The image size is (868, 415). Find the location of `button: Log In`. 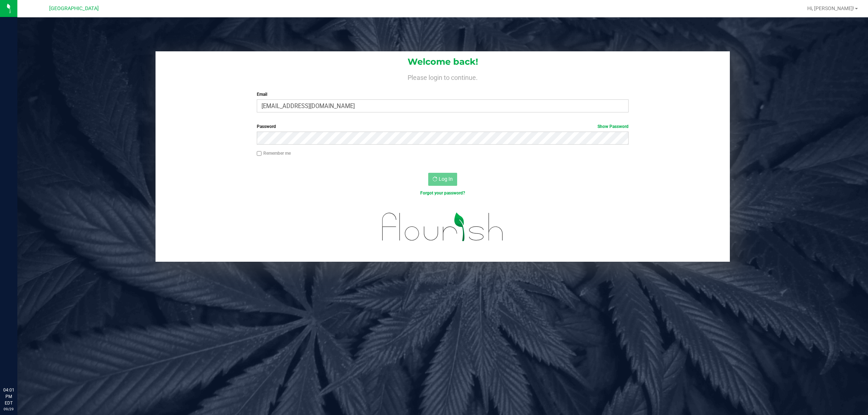

button: Log In is located at coordinates (443, 179).